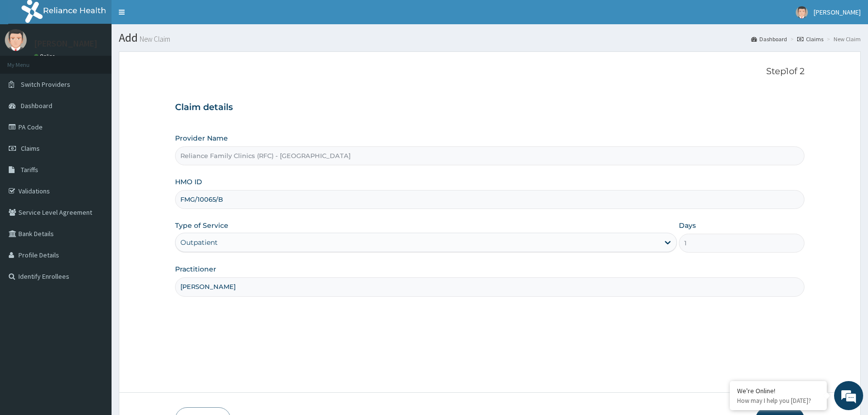  Describe the element at coordinates (490, 72) in the screenshot. I see `p: Step 1 of 2` at that location.